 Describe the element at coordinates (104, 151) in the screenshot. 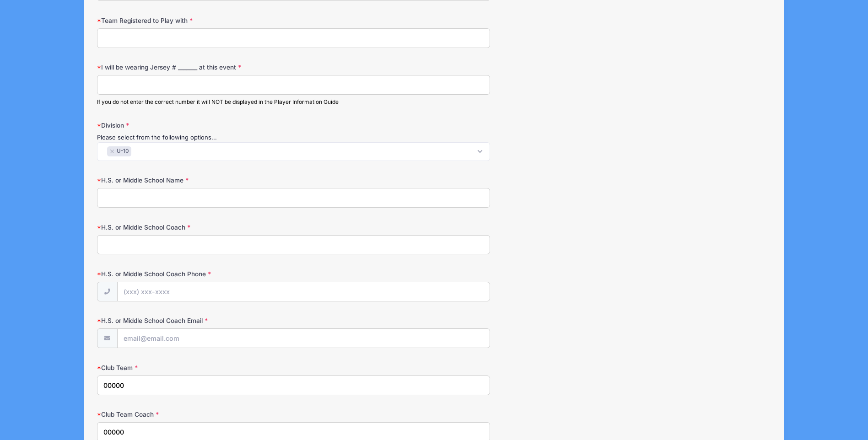

I see `textarea: Search` at that location.